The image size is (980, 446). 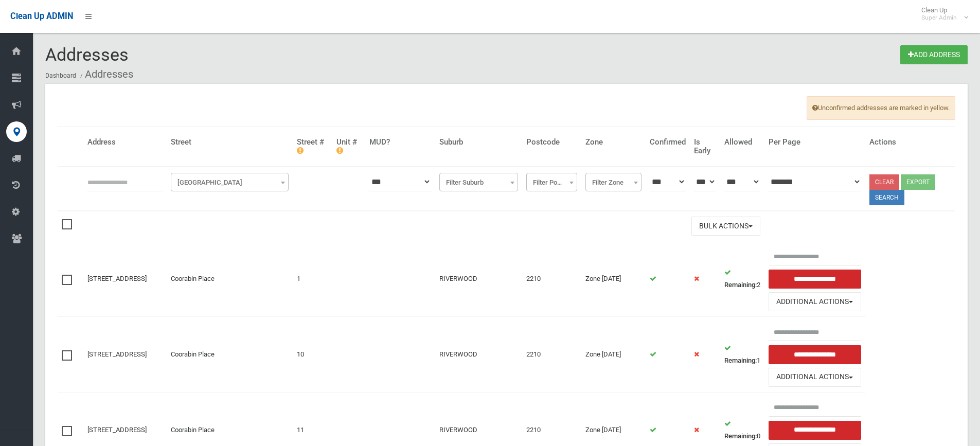 I want to click on span: Unconfirmed addresses are marked in yellow., so click(x=881, y=108).